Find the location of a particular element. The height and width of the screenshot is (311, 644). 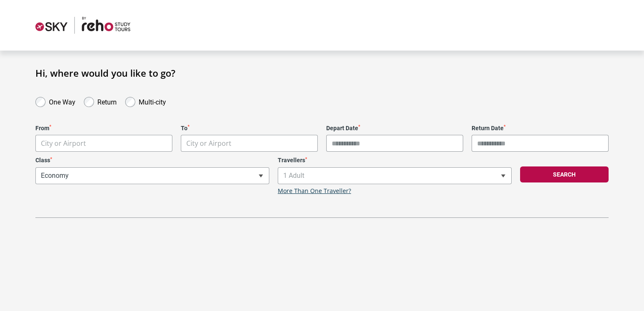

label: Return is located at coordinates (107, 101).